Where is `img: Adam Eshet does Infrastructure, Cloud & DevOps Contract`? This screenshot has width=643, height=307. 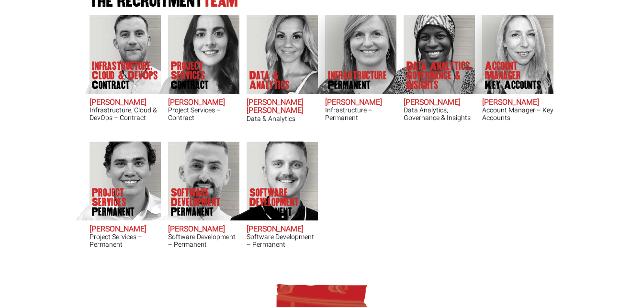 img: Adam Eshet does Infrastructure, Cloud & DevOps Contract is located at coordinates (115, 54).